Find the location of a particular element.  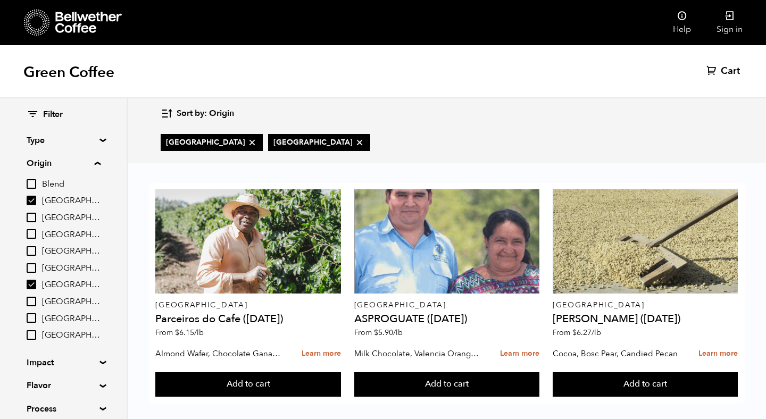

span: Blend is located at coordinates (71, 185).